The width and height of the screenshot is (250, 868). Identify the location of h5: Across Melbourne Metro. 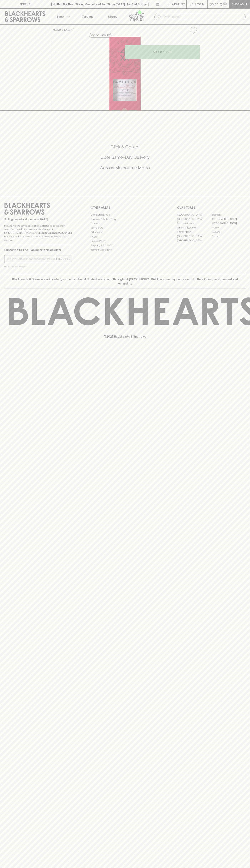
(125, 168).